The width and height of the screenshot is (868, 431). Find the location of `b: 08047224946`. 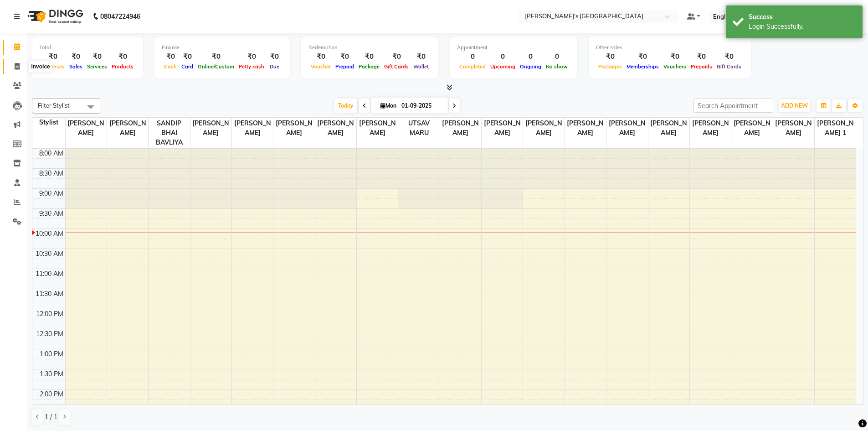

b: 08047224946 is located at coordinates (120, 16).